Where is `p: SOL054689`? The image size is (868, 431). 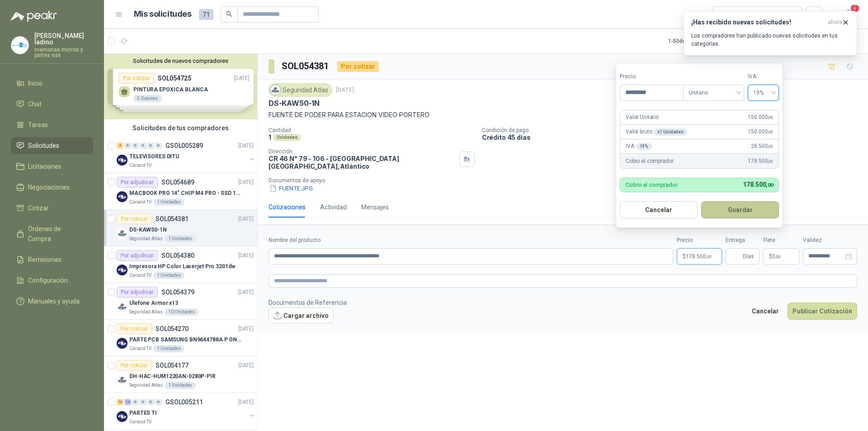
p: SOL054689 is located at coordinates (178, 183).